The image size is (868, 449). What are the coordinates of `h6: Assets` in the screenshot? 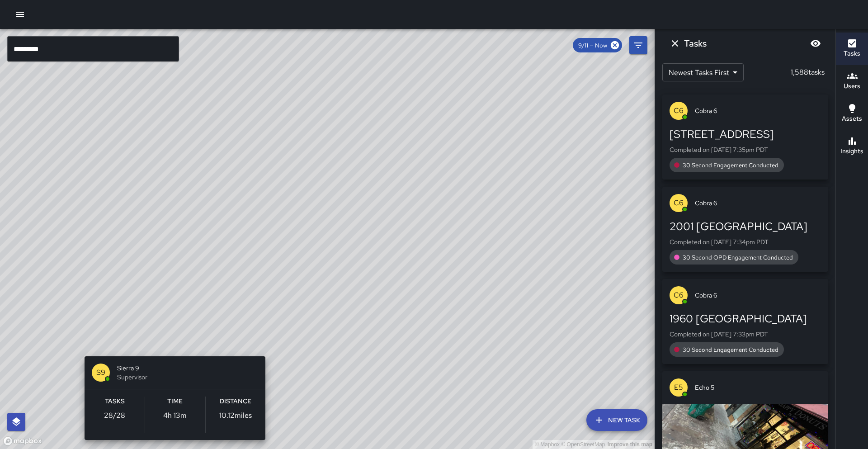 It's located at (851, 119).